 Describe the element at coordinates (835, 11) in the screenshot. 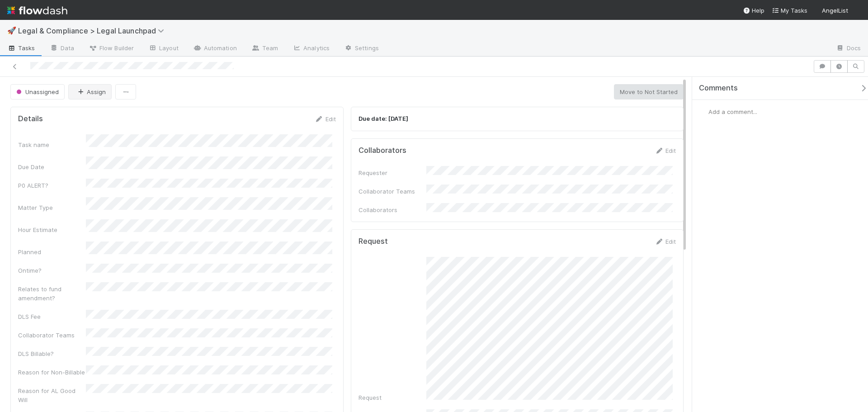

I see `span: AngelList` at that location.